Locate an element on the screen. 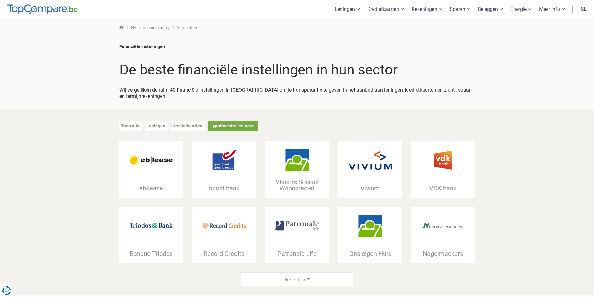  a: Kredietkaarten is located at coordinates (187, 126).